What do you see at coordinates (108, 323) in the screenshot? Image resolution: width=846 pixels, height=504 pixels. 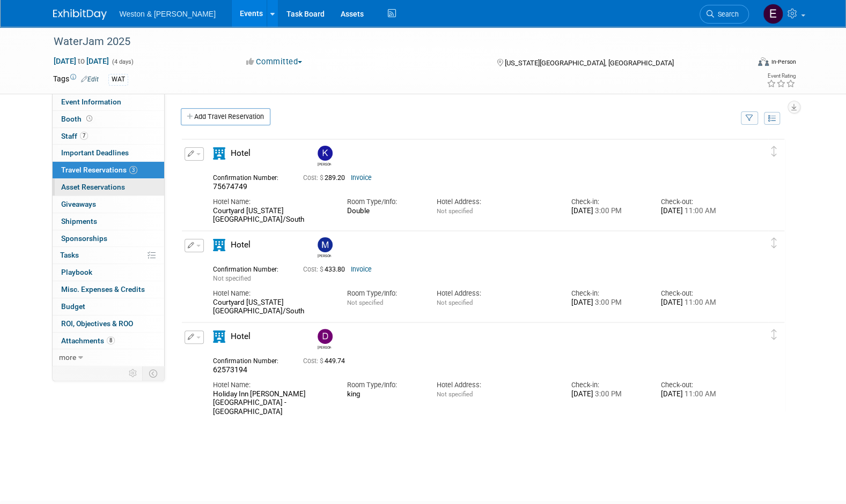 I see `a: ROI, Objectives & ROO` at bounding box center [108, 323].